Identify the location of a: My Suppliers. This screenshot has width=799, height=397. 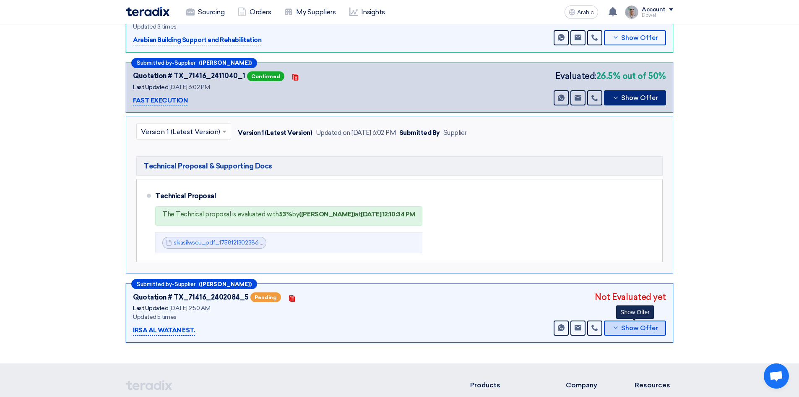
(310, 12).